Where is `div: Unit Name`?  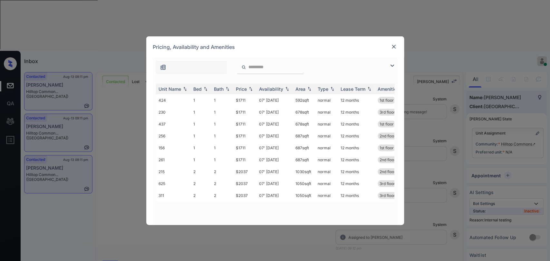 div: Unit Name is located at coordinates (170, 89).